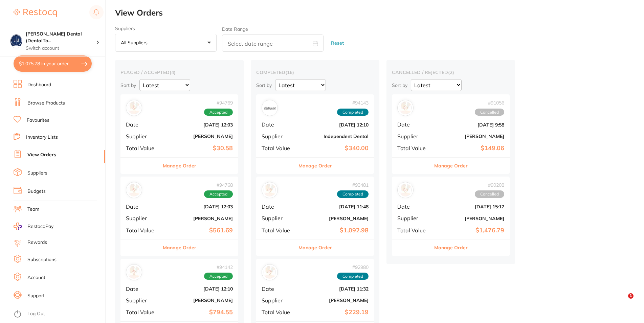  What do you see at coordinates (335, 136) in the screenshot?
I see `b: Independent Dental` at bounding box center [335, 136].